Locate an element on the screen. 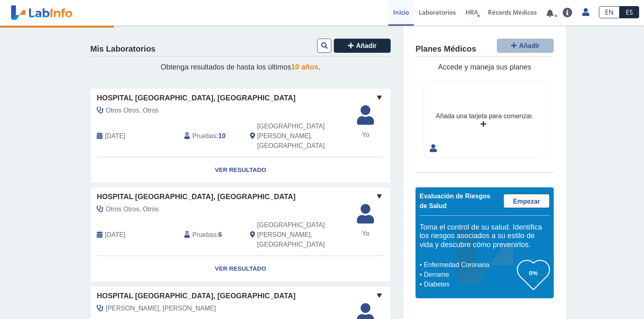  li: Diabetes is located at coordinates (469, 285).